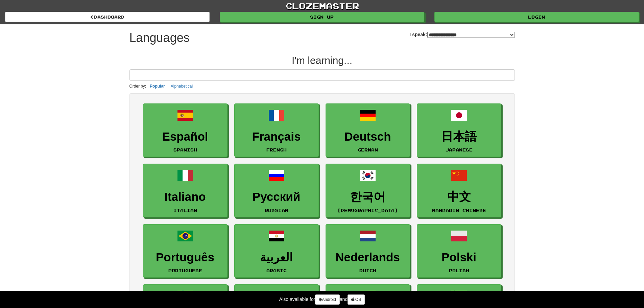 Image resolution: width=644 pixels, height=308 pixels. Describe the element at coordinates (471, 35) in the screenshot. I see `select: I speak:` at that location.